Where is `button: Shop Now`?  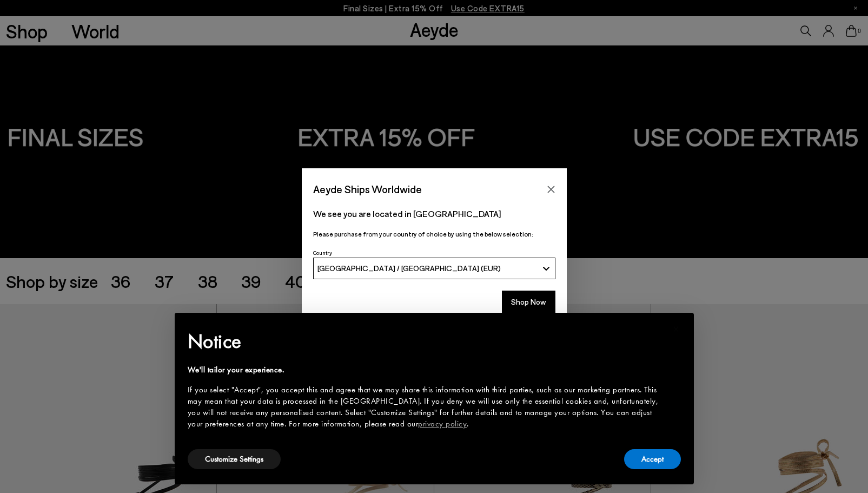
button: Shop Now is located at coordinates (528, 302).